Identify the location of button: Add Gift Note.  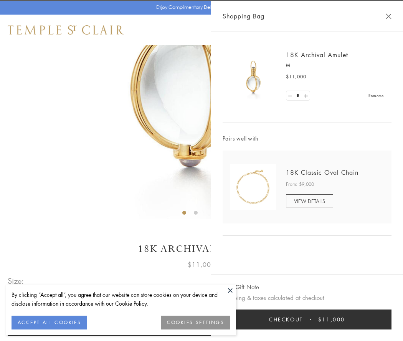
(240, 286).